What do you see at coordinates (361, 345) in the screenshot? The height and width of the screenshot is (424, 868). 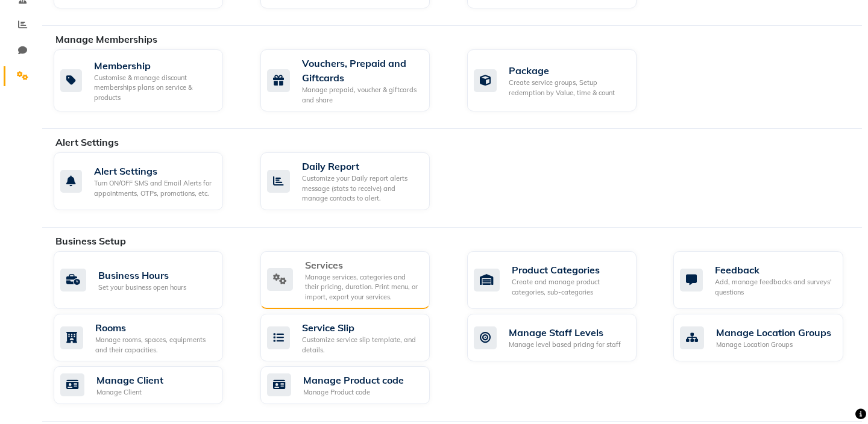 I see `div: Customize service slip template, and details.` at bounding box center [361, 345].